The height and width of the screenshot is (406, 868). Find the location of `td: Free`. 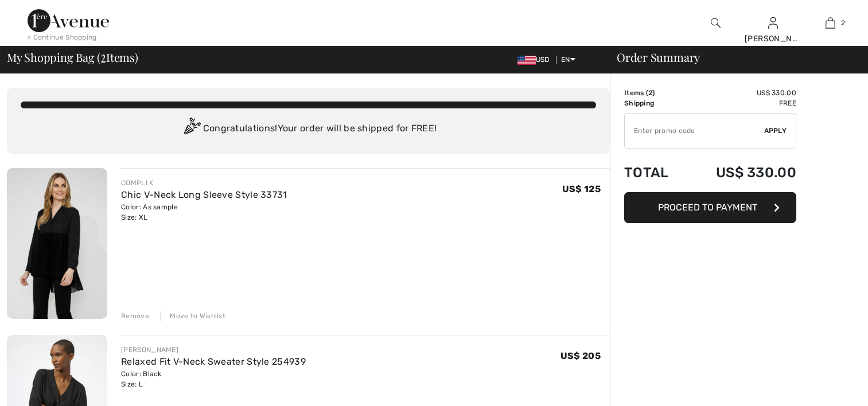

td: Free is located at coordinates (740, 103).